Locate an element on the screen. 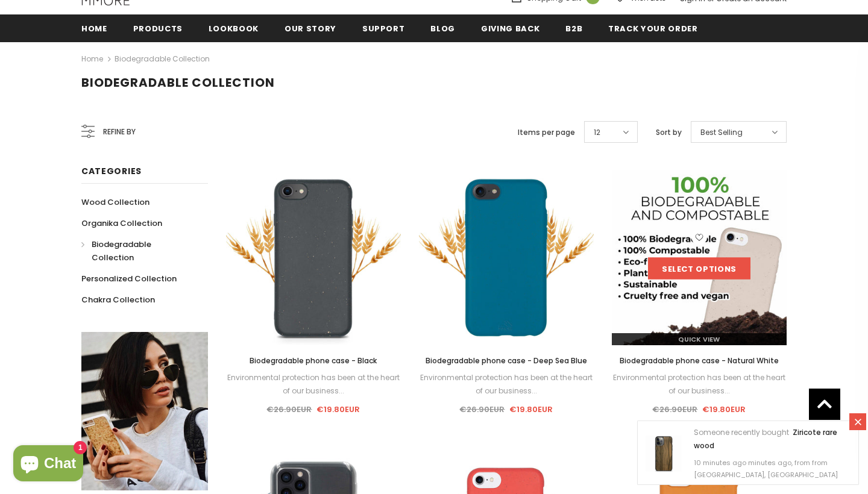 This screenshot has width=868, height=494. span: Wood Collection is located at coordinates (115, 201).